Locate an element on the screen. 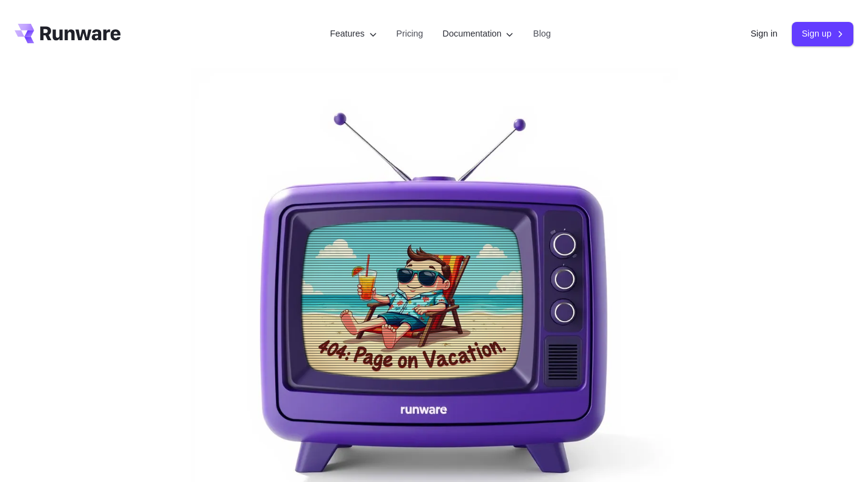 This screenshot has height=482, width=868. a: Sign in is located at coordinates (764, 33).